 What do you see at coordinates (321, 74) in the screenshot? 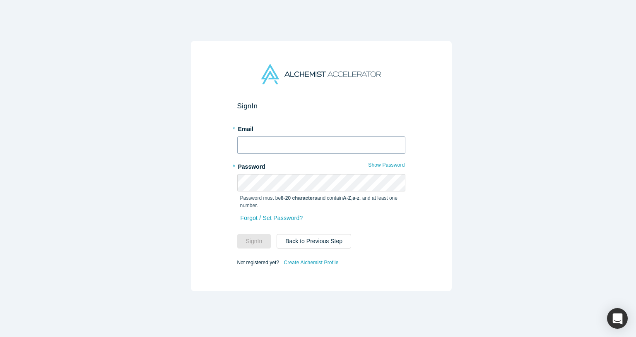
I see `img: Alchemist Accelerator Logo` at bounding box center [321, 74].